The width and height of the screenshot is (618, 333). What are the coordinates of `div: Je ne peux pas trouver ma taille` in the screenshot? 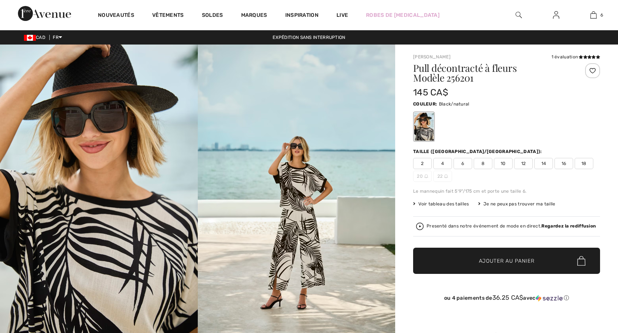 It's located at (516, 204).